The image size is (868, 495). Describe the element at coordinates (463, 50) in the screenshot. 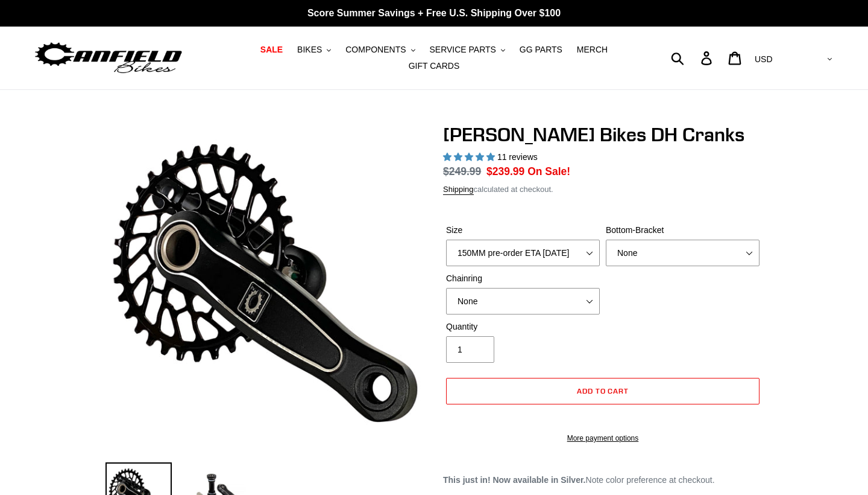

I see `span: SERVICE PARTS` at that location.